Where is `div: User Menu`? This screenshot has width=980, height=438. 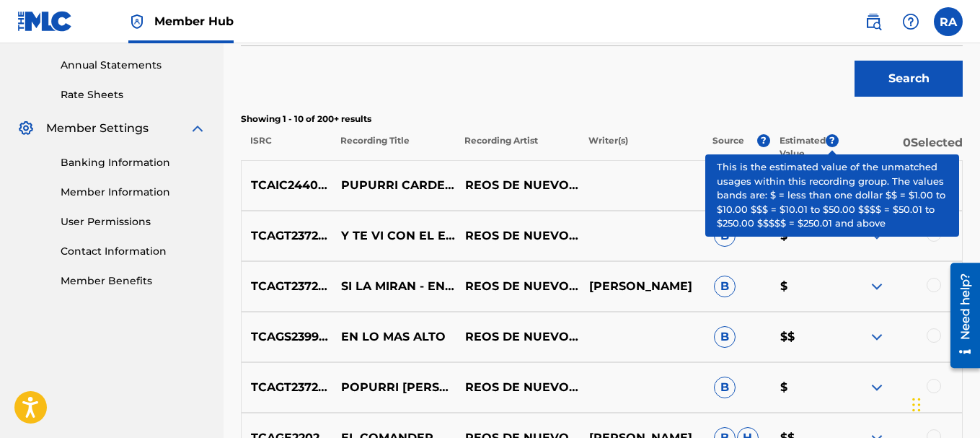
div: User Menu is located at coordinates (949, 21).